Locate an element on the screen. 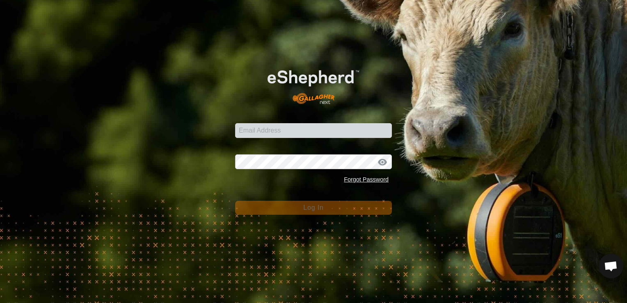  img: E-shepherd Logo is located at coordinates (313, 84).